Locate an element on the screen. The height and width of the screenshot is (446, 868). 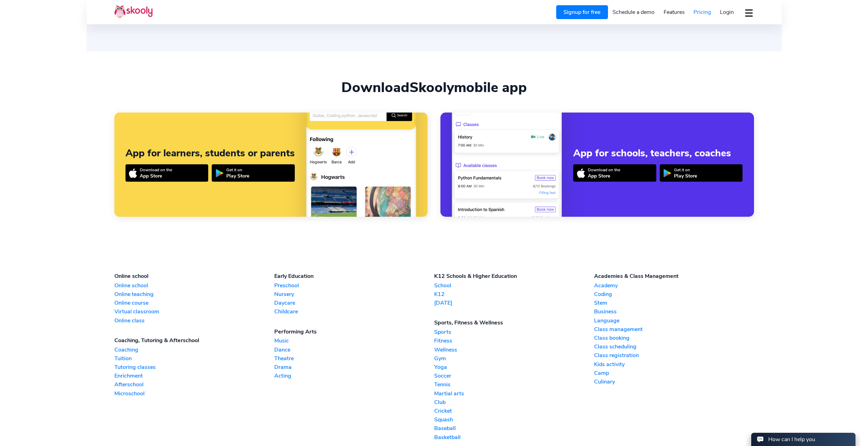
a: Coaching is located at coordinates (195, 350).